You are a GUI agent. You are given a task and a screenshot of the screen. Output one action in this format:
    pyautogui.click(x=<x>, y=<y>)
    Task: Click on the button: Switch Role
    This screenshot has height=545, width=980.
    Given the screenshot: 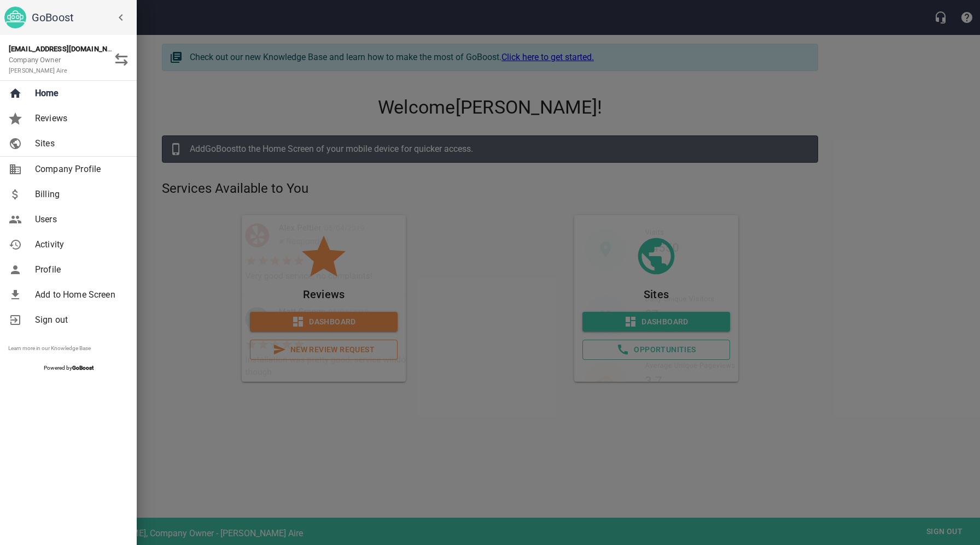 What is the action you would take?
    pyautogui.click(x=122, y=60)
    